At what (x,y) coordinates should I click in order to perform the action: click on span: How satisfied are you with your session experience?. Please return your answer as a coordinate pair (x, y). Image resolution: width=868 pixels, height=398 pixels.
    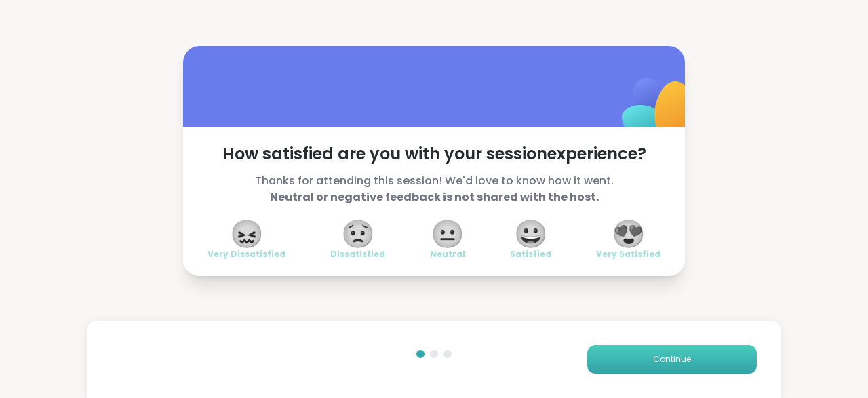
    Looking at the image, I should click on (434, 154).